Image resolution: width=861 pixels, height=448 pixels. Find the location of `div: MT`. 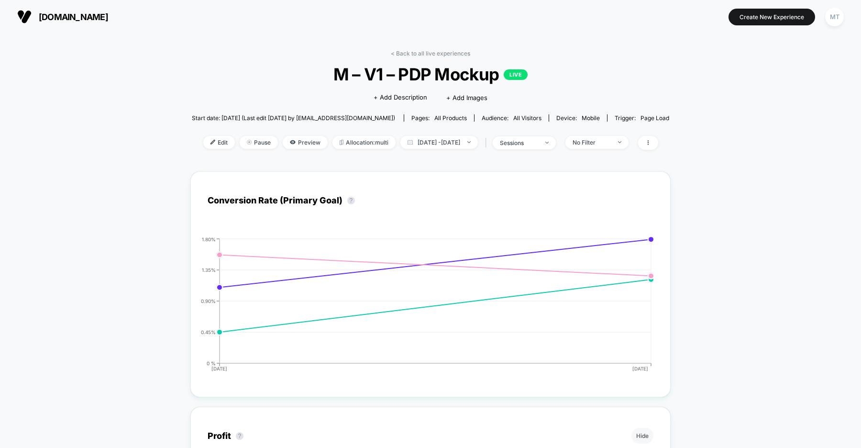

div: MT is located at coordinates (835, 17).